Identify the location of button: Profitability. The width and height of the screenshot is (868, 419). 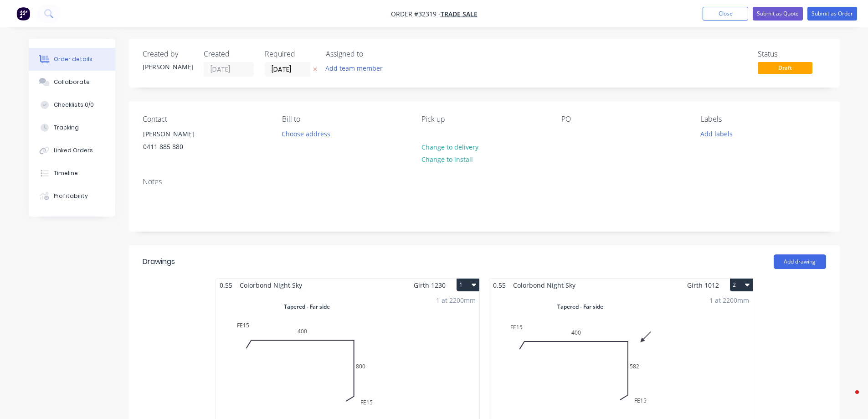
(72, 196).